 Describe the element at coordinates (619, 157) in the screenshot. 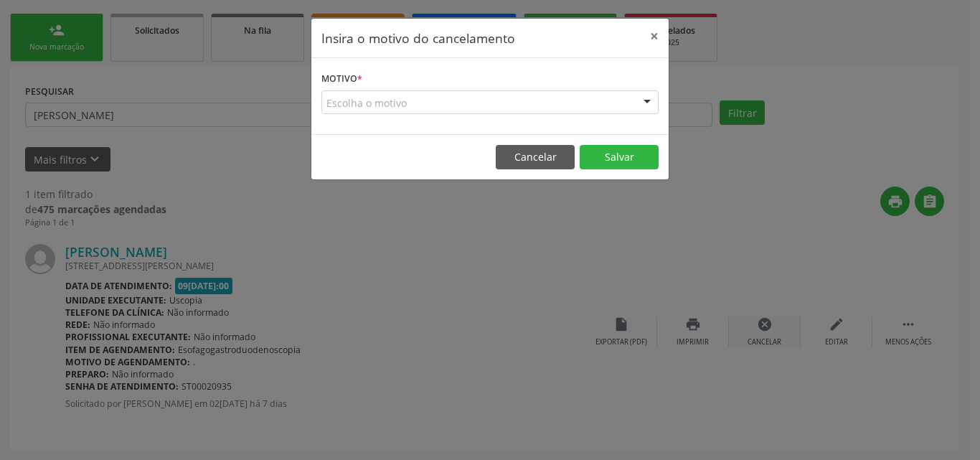

I see `button: Salvar` at that location.